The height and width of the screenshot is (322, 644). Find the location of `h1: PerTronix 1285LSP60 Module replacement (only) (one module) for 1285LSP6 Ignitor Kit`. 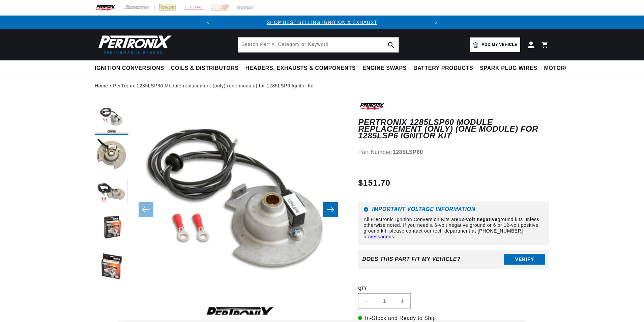

h1: PerTronix 1285LSP60 Module replacement (only) (one module) for 1285LSP6 Ignitor Kit is located at coordinates (454, 129).